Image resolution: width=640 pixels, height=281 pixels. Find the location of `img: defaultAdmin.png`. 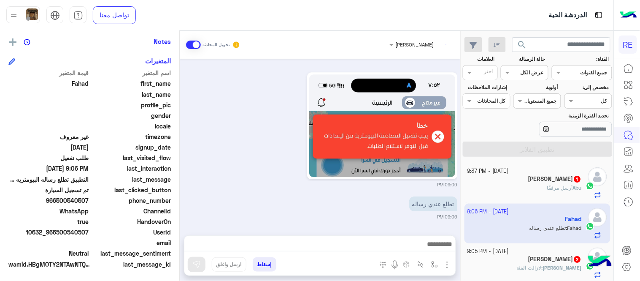

img: defaultAdmin.png is located at coordinates (597, 176).